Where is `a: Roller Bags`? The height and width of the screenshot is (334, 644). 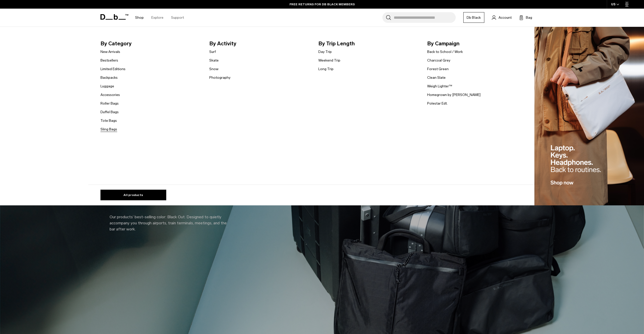
a: Roller Bags is located at coordinates (110, 103).